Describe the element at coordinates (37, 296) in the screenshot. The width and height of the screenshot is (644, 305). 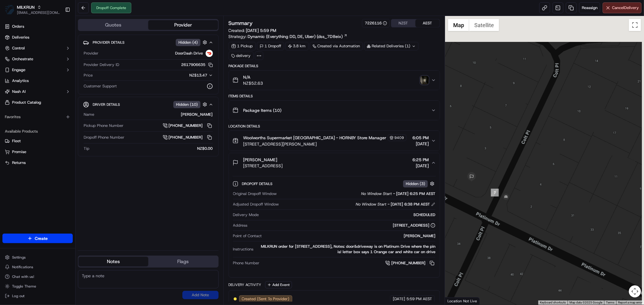
I see `button: Log out` at that location.